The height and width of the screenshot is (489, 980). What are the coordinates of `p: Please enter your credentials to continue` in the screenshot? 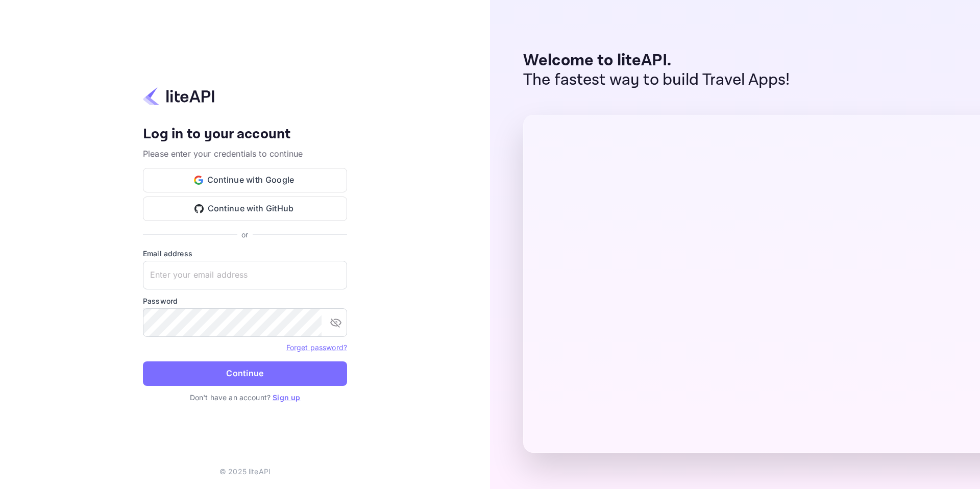 It's located at (245, 153).